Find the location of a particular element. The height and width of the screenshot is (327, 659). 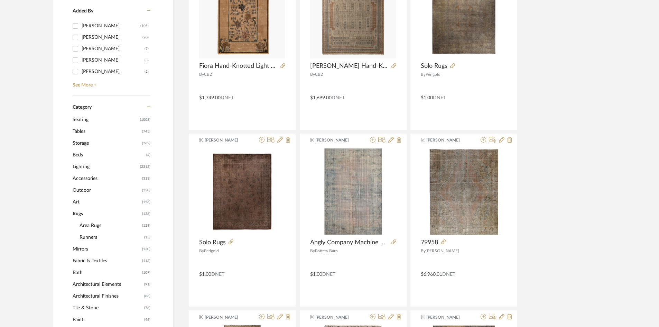

span: Seating is located at coordinates (105, 120).